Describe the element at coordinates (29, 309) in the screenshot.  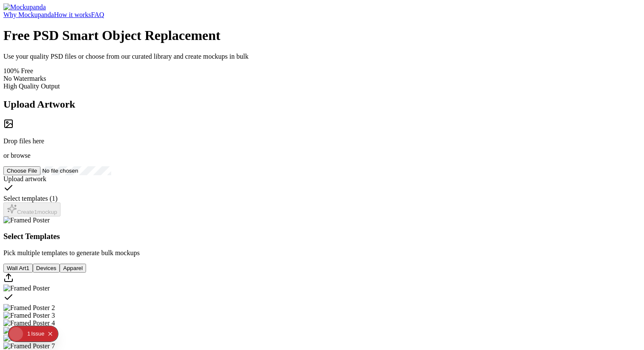
I see `img: Framed Poster 2` at that location.